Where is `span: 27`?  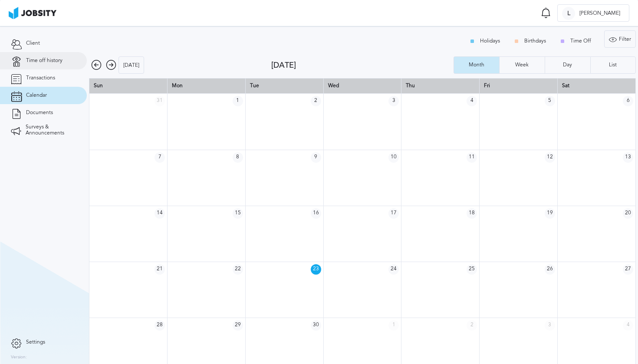 span: 27 is located at coordinates (628, 269).